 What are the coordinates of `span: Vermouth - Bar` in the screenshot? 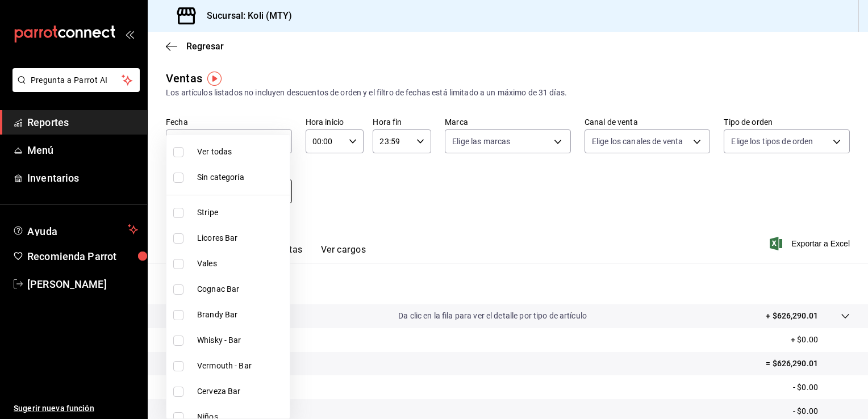 It's located at (240, 366).